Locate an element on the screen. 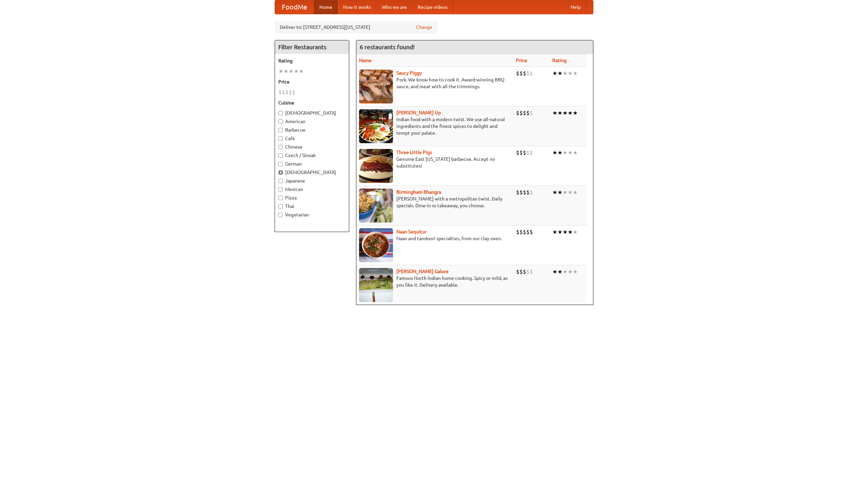  img: currygalore.jpg is located at coordinates (376, 285).